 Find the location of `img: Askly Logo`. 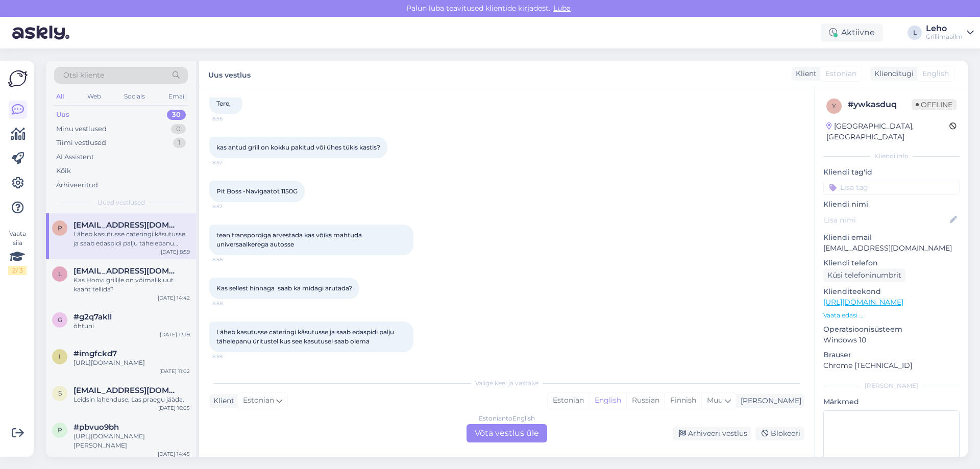

img: Askly Logo is located at coordinates (17, 78).